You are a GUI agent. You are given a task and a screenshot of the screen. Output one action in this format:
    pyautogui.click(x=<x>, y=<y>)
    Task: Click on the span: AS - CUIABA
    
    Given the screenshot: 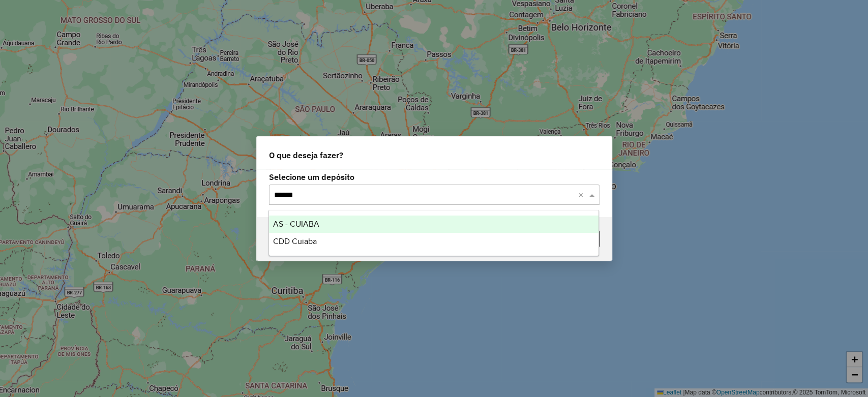 What is the action you would take?
    pyautogui.click(x=296, y=223)
    